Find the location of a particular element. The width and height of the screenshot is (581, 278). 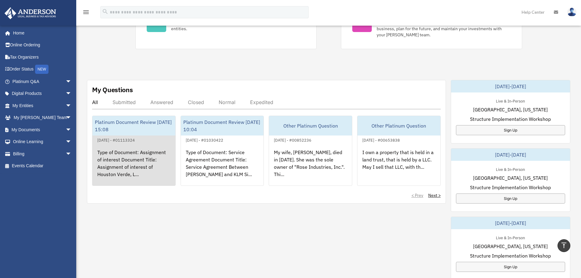

a: My Entitiesarrow_drop_down is located at coordinates (42, 106).